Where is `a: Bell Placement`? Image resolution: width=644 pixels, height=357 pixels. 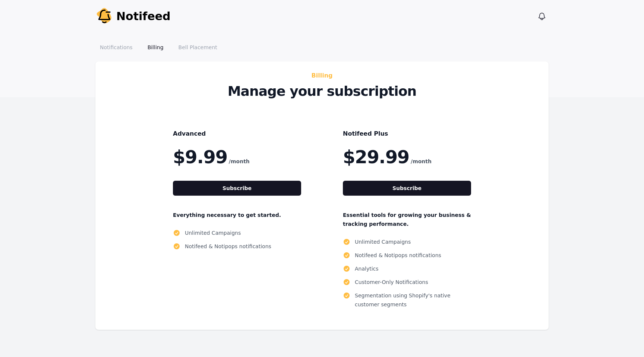
a: Bell Placement is located at coordinates (198, 47).